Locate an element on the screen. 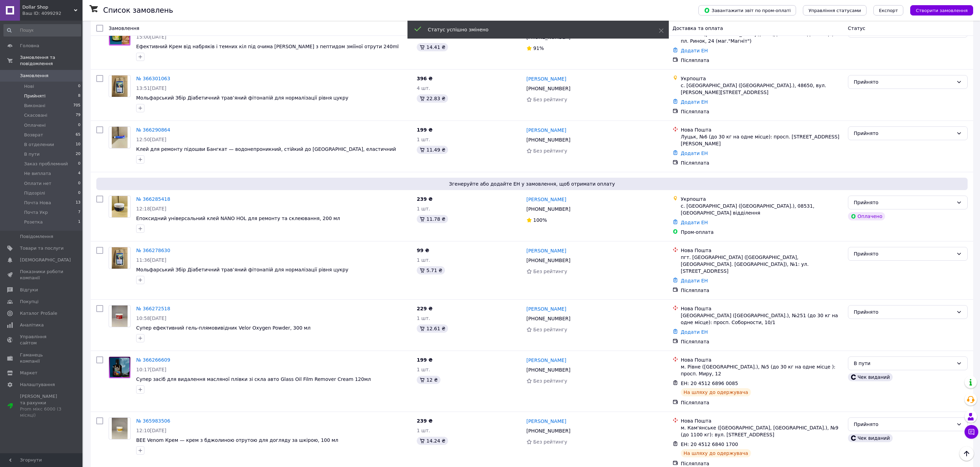 This screenshot has width=980, height=467. span: Товари та послуги is located at coordinates (42, 248).